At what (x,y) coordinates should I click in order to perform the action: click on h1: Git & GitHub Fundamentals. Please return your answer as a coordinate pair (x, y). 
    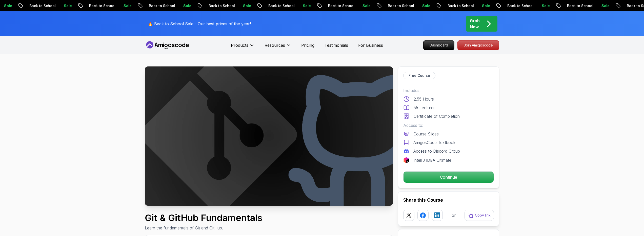
    Looking at the image, I should click on (204, 218).